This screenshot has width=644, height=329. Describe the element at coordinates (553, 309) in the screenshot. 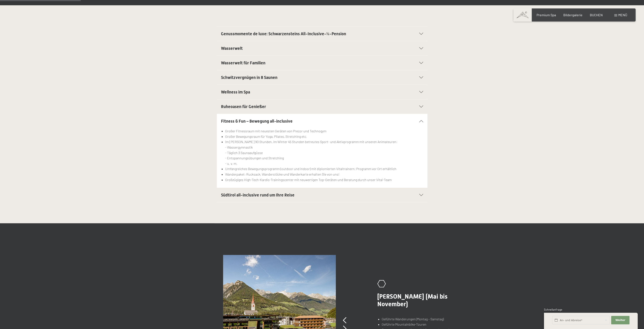

I see `span: Schnellanfrage` at that location.